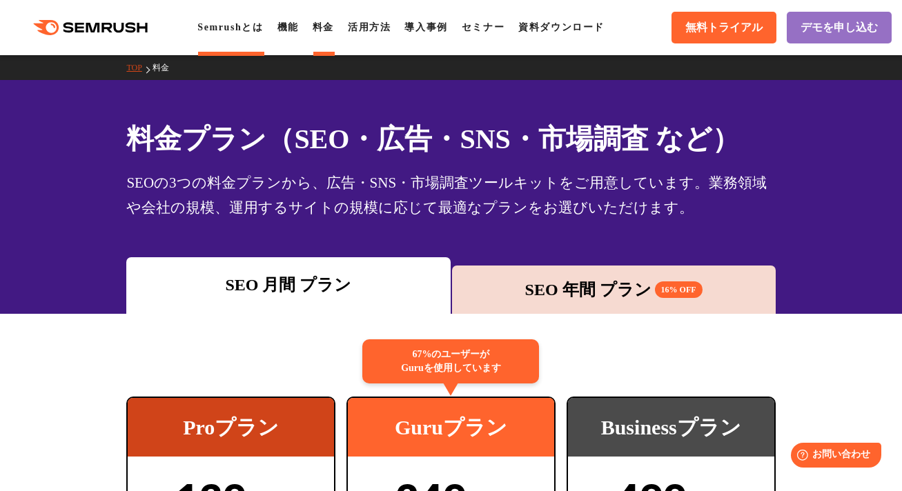 This screenshot has width=902, height=491. What do you see at coordinates (426, 27) in the screenshot?
I see `a: 導入事例` at bounding box center [426, 27].